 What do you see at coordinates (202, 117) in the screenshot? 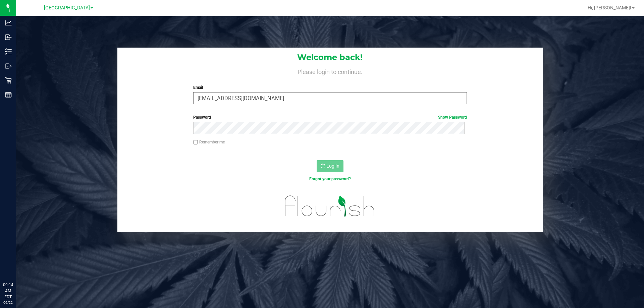
I see `span: Password` at bounding box center [202, 117].